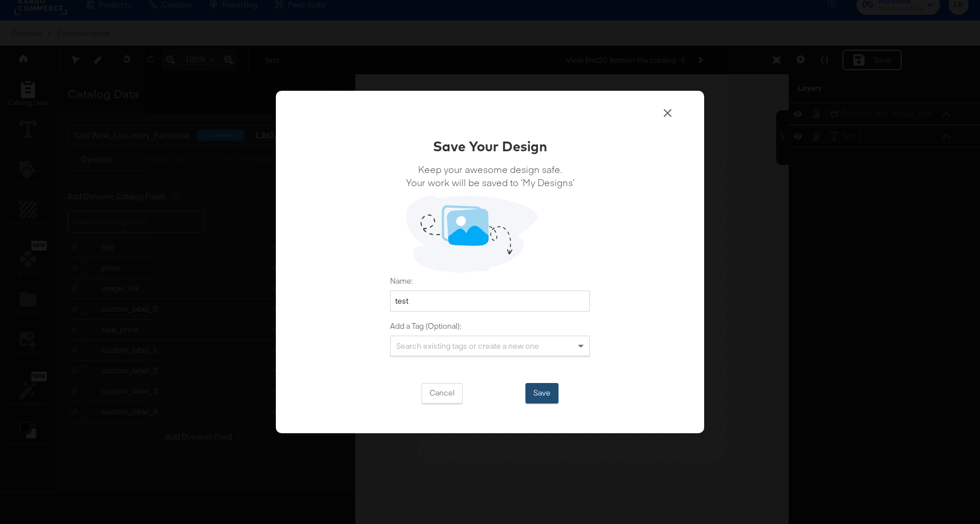 The height and width of the screenshot is (524, 980). Describe the element at coordinates (542, 393) in the screenshot. I see `button: Save` at that location.